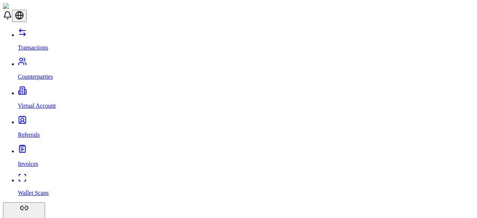 This screenshot has width=477, height=218. What do you see at coordinates (246, 135) in the screenshot?
I see `p: Referrals` at bounding box center [246, 135].